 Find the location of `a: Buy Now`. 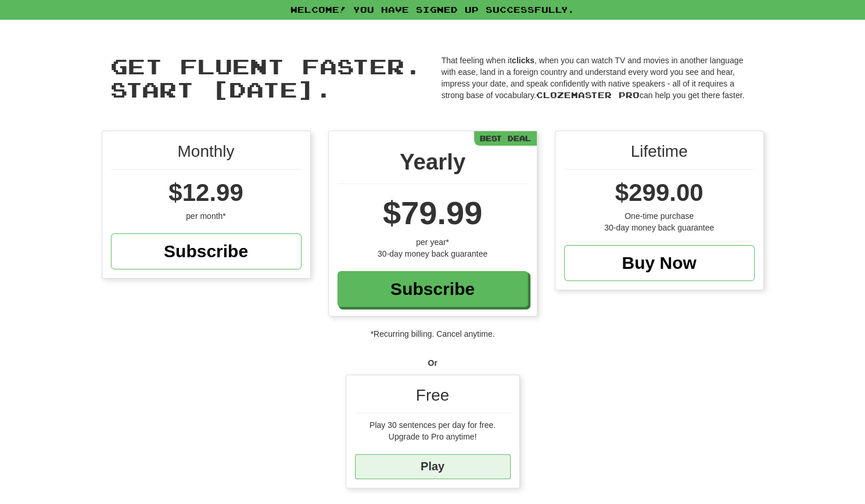

a: Buy Now is located at coordinates (659, 263).